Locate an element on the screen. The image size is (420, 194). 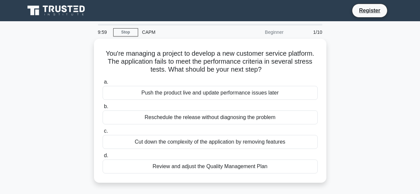
div: Push the product live and update performance issues later is located at coordinates (210, 93).